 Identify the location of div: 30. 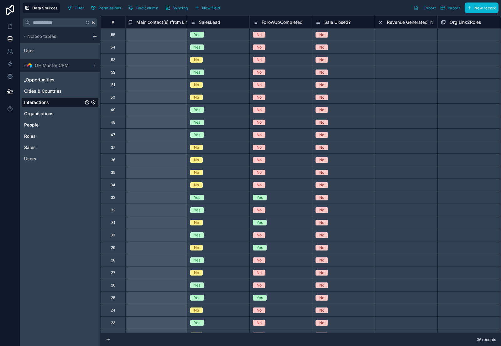
(113, 235).